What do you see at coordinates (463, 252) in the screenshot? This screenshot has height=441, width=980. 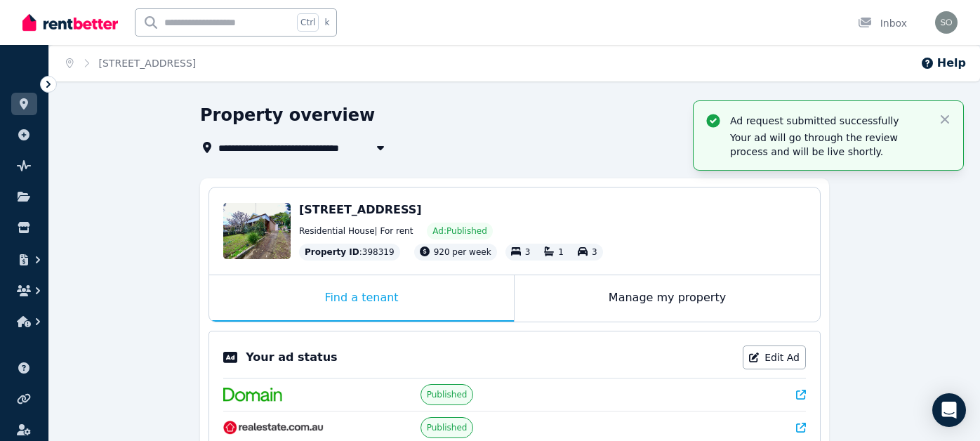 I see `span: 920 per week` at bounding box center [463, 252].